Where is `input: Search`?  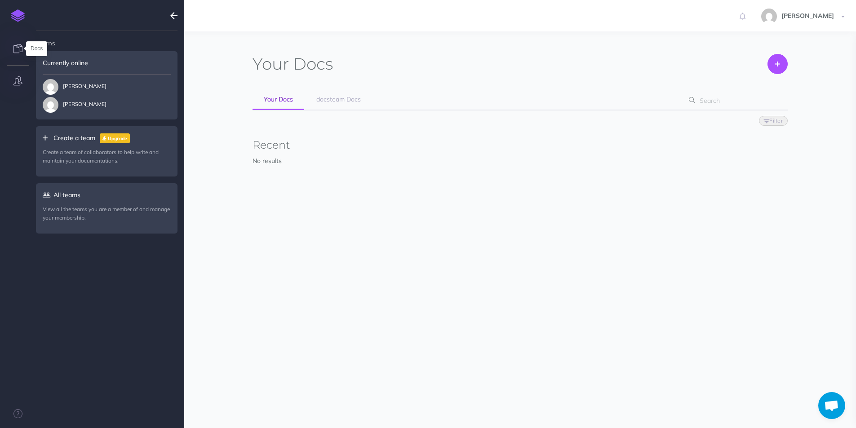 input: Search is located at coordinates (735, 101).